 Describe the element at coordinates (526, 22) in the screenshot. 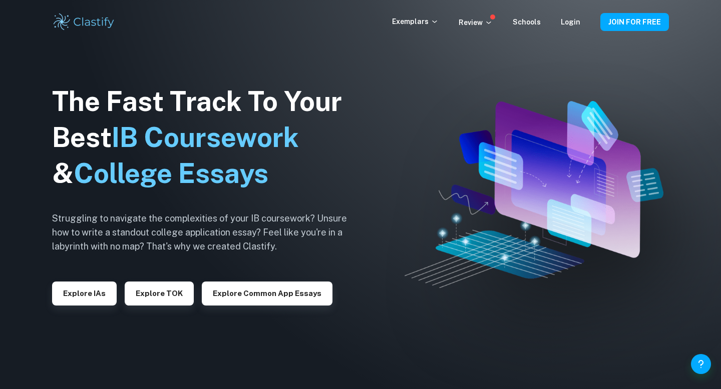

I see `a: Schools` at that location.